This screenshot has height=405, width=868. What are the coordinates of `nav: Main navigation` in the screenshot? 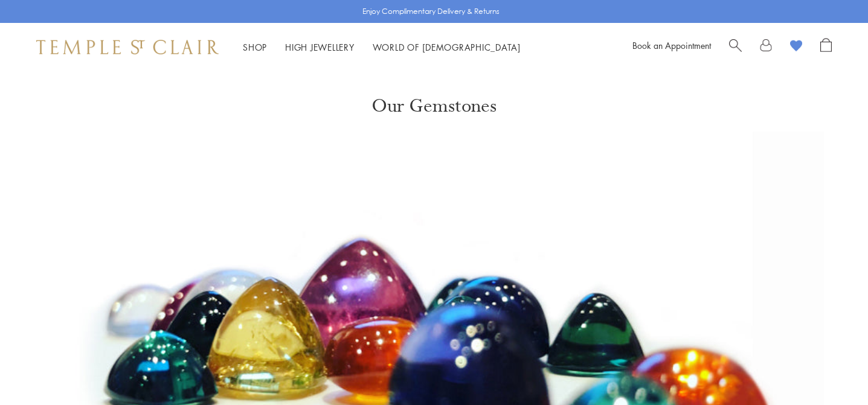 It's located at (382, 47).